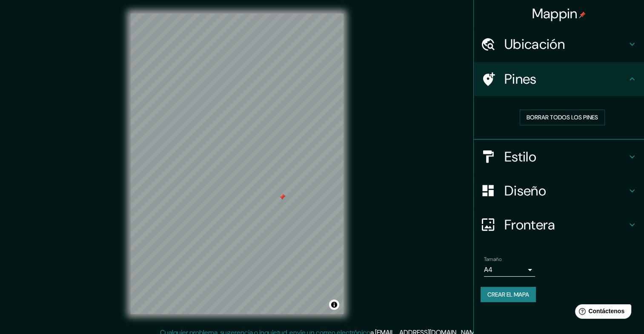 This screenshot has height=334, width=644. I want to click on button: Alternar atribución, so click(334, 305).